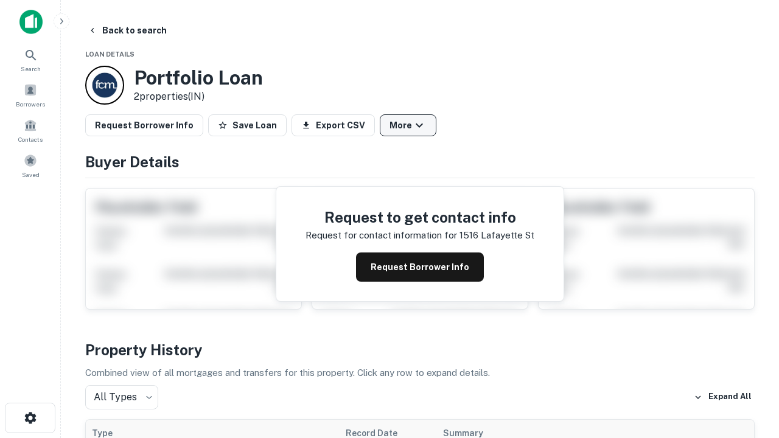 The image size is (779, 438). I want to click on a: Contacts, so click(30, 130).